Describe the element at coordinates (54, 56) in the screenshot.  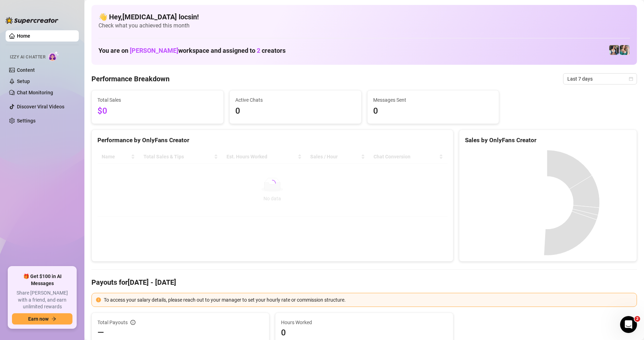
I see `img: AI Chatter` at that location.